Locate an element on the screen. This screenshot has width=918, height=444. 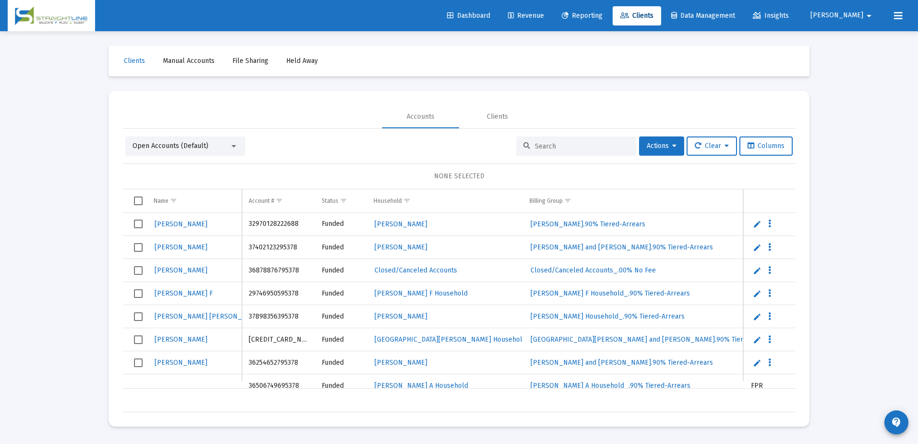
a: File Sharing is located at coordinates (250, 61).